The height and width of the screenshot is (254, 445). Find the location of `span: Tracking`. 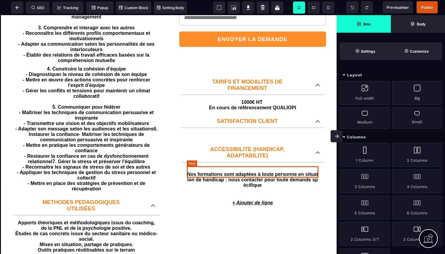

span: Tracking is located at coordinates (68, 8).